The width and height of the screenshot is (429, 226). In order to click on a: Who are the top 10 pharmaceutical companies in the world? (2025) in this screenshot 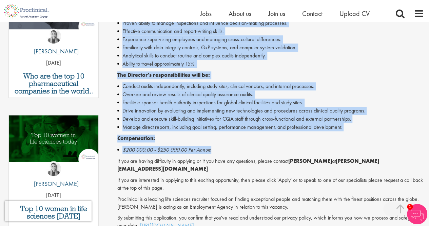, I will do `click(54, 83)`.